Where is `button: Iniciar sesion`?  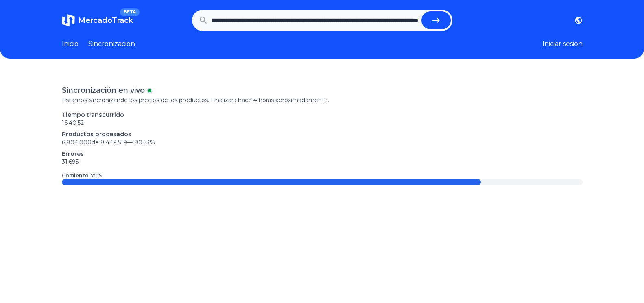 button: Iniciar sesion is located at coordinates (562, 44).